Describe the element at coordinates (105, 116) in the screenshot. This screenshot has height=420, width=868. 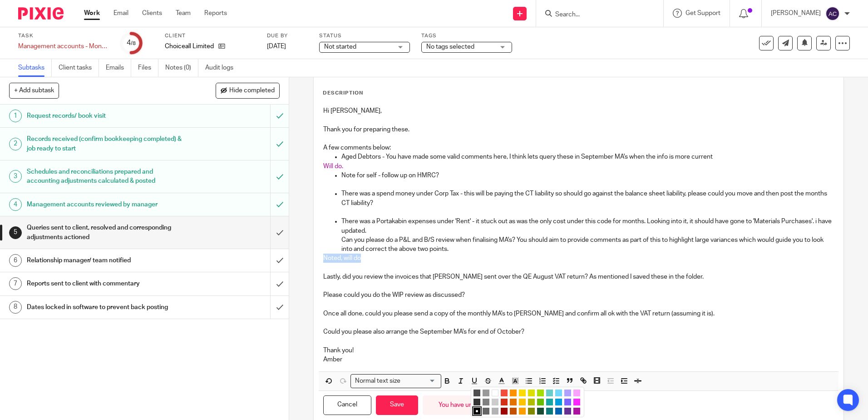
I see `h1: Request records/ book visit` at that location.